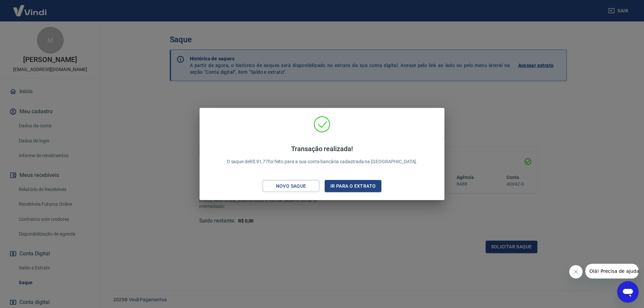  What do you see at coordinates (291, 186) in the screenshot?
I see `div: Novo saque` at bounding box center [291, 186].